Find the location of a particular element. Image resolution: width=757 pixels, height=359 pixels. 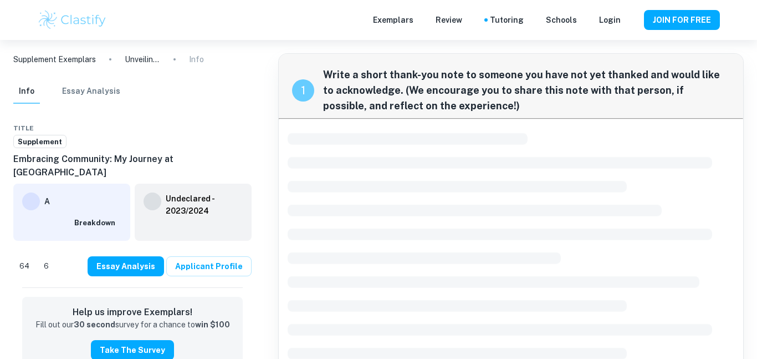

button: JOIN FOR FREE is located at coordinates (682, 20).